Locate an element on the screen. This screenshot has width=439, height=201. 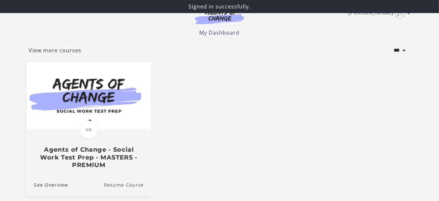
span: 4% is located at coordinates (89, 130).